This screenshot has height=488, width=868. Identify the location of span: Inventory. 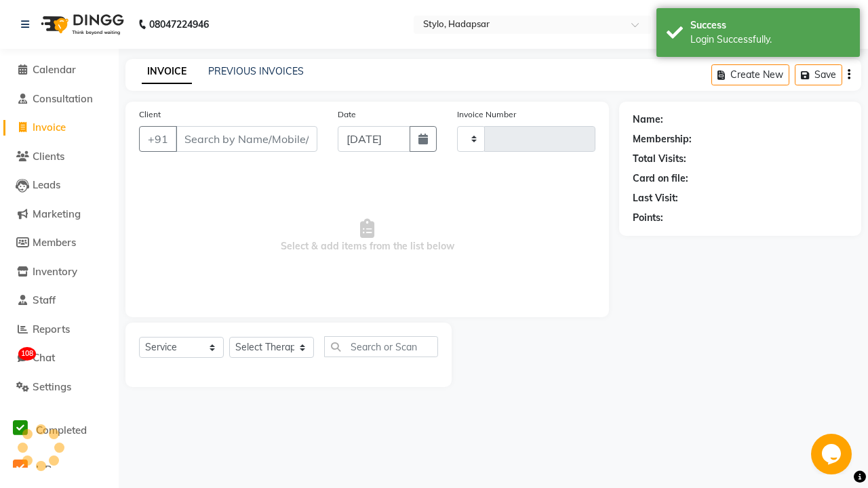
(54, 271).